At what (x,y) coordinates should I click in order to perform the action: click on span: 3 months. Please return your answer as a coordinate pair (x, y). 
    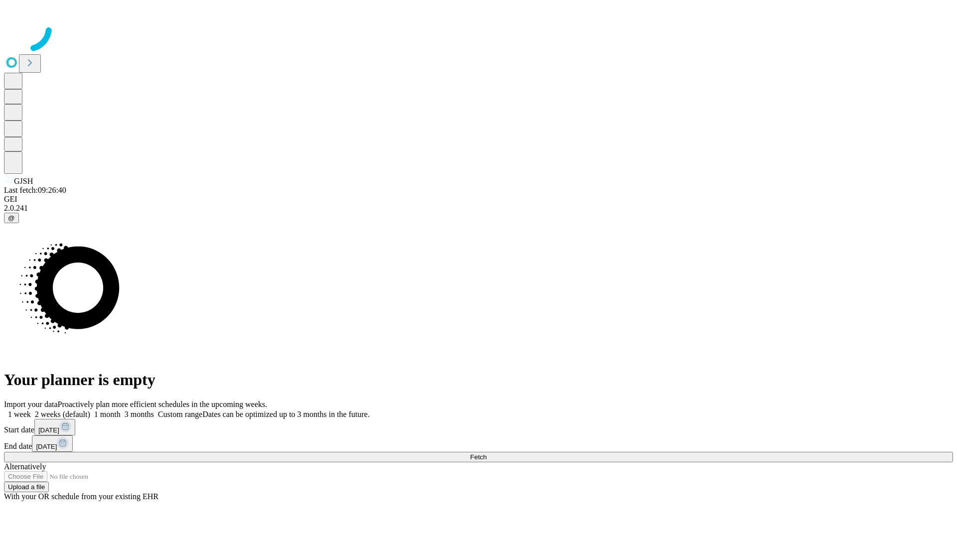
    Looking at the image, I should click on (139, 414).